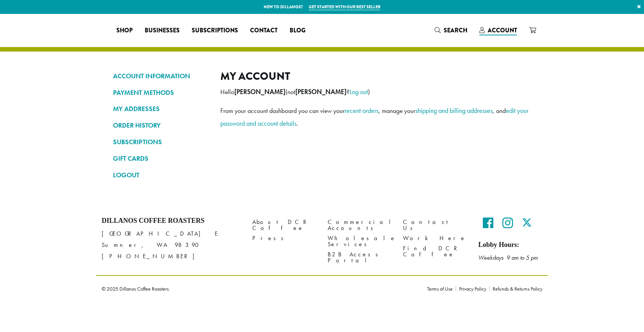  Describe the element at coordinates (124, 31) in the screenshot. I see `a: Shop` at that location.